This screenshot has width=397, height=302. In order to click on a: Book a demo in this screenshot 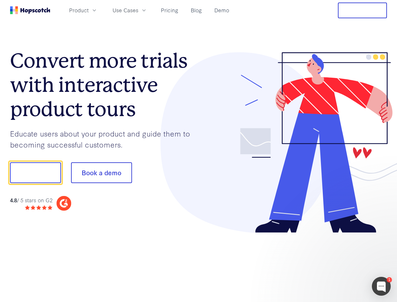, I will do `click(102, 173)`.